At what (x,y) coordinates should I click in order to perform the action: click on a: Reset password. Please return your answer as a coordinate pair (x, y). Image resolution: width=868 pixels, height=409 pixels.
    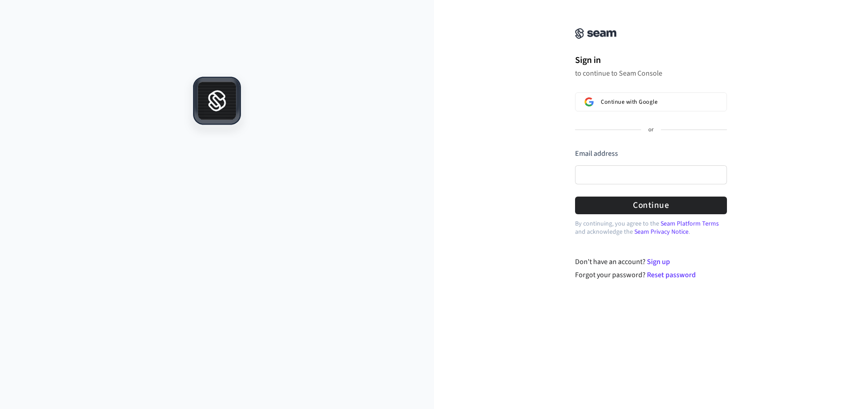
    Looking at the image, I should click on (671, 275).